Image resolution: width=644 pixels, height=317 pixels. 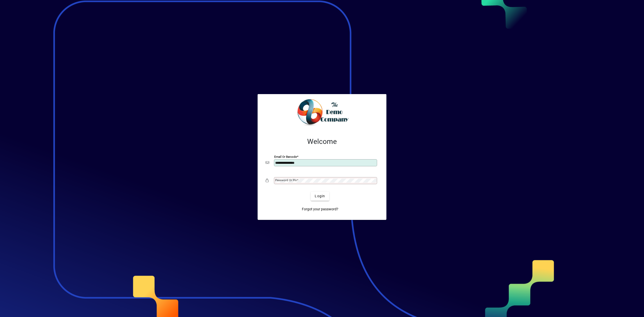 I want to click on a: Forgot your password?, so click(x=320, y=209).